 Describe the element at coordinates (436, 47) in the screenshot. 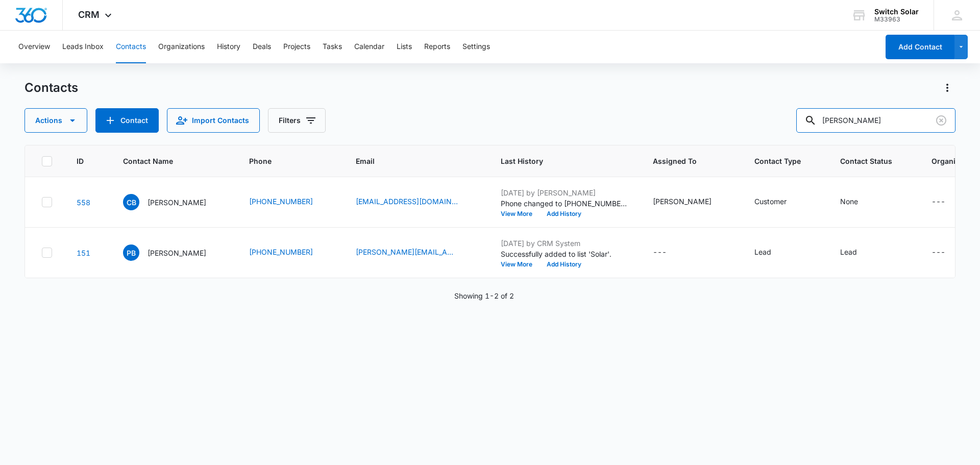

I see `button: Reports` at that location.